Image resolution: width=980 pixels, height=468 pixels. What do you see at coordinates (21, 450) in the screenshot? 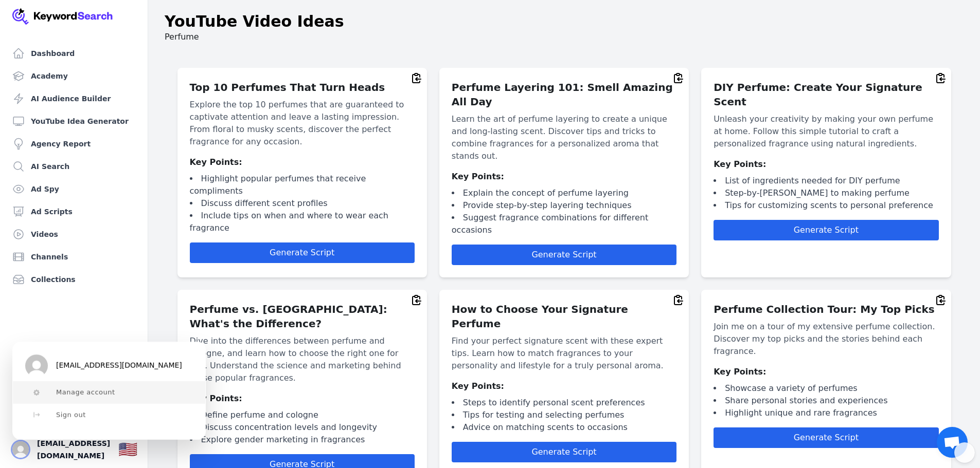
I see `button: Close user button` at bounding box center [21, 450].